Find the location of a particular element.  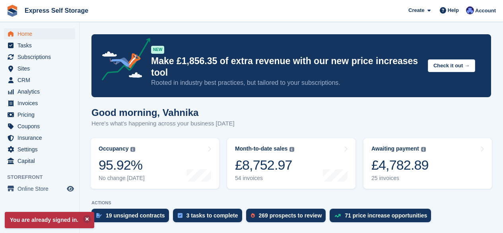

h1: Good morning, Vahnika is located at coordinates (163, 112).